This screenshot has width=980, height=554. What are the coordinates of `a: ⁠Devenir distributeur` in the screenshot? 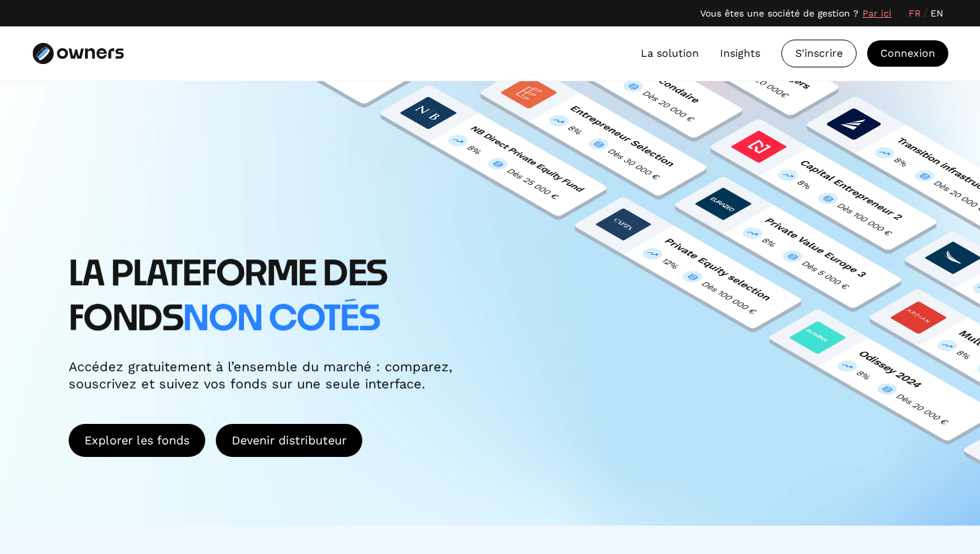 It's located at (289, 440).